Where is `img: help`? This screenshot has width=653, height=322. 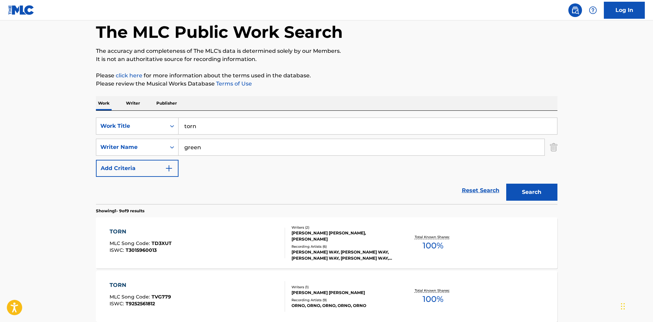
img: help is located at coordinates (593, 10).